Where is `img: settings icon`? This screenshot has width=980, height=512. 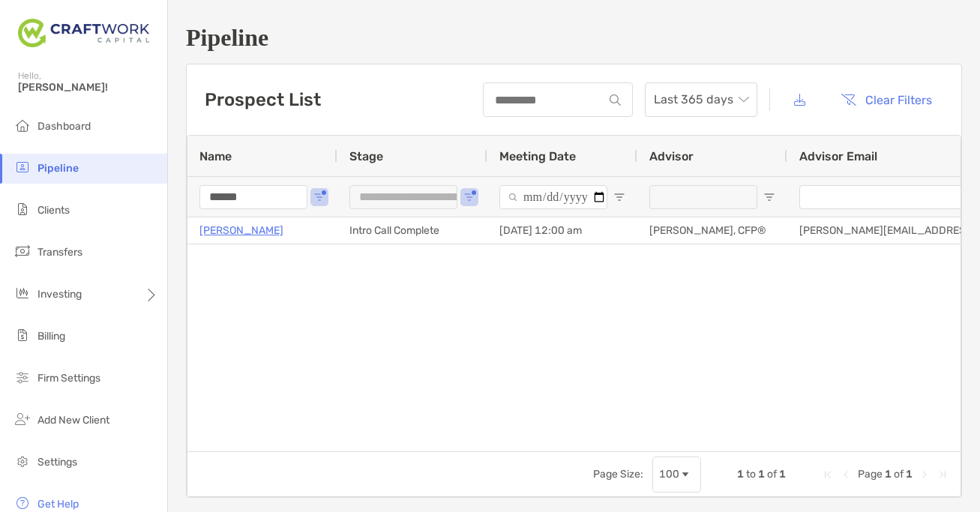 img: settings icon is located at coordinates (22, 461).